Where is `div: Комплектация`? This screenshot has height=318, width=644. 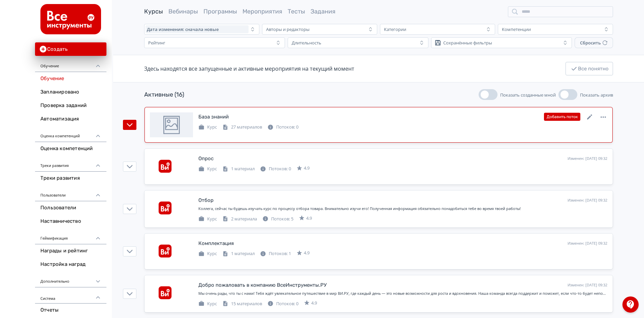 div: Комплектация is located at coordinates (216, 243).